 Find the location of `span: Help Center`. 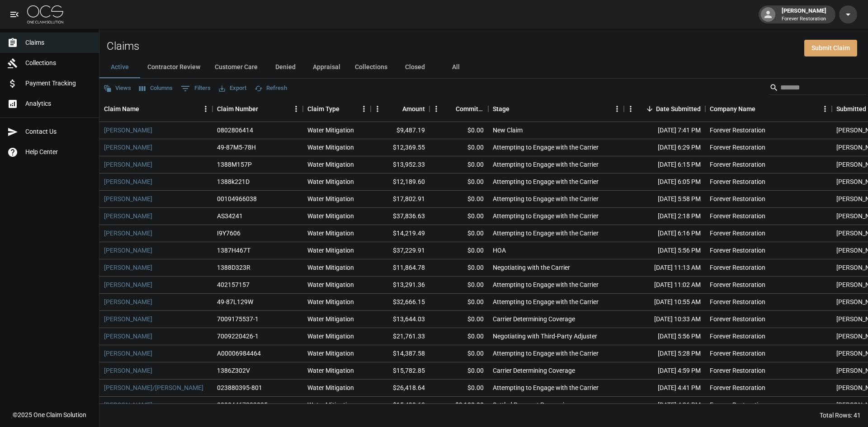

span: Help Center is located at coordinates (58, 152).